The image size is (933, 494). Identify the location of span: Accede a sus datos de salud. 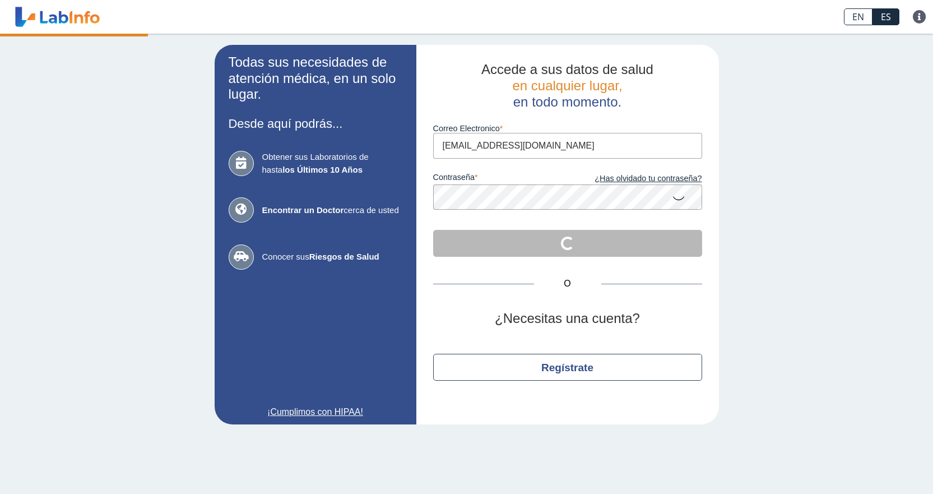
(567, 69).